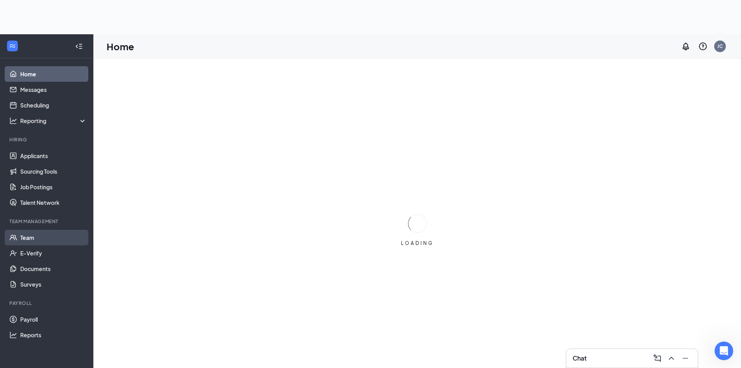 The width and height of the screenshot is (741, 368). What do you see at coordinates (79, 46) in the screenshot?
I see `svg: Collapse` at bounding box center [79, 46].